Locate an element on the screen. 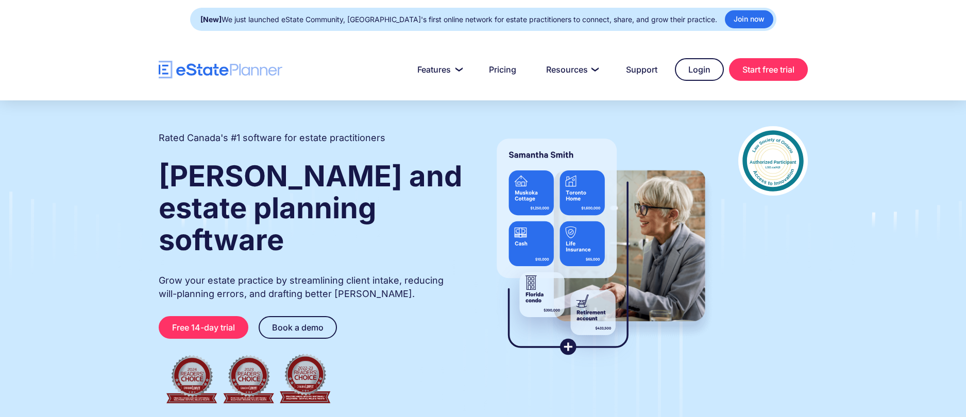 The width and height of the screenshot is (966, 417). a: Support is located at coordinates (641, 70).